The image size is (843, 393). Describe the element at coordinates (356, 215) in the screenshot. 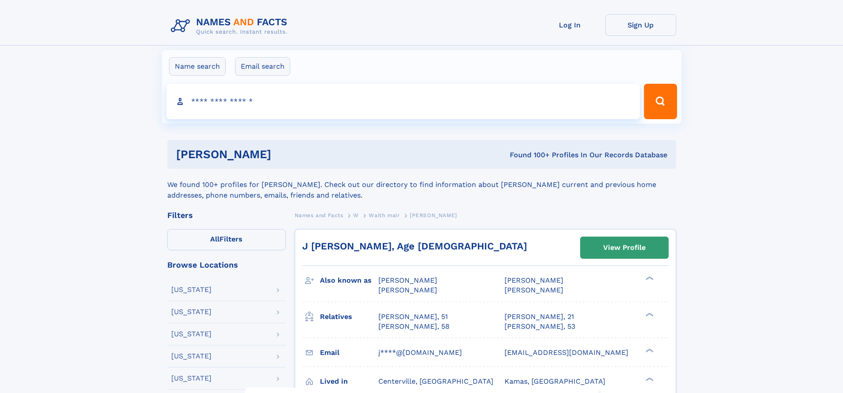

I see `span: W` at that location.